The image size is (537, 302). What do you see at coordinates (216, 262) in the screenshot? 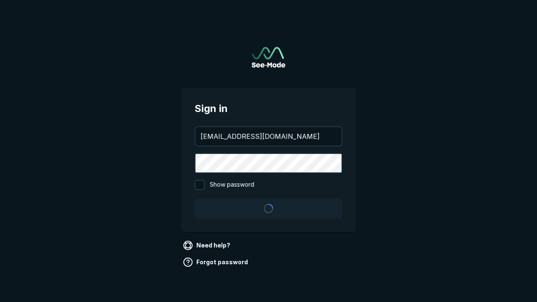
I see `a: Forgot password` at bounding box center [216, 262].